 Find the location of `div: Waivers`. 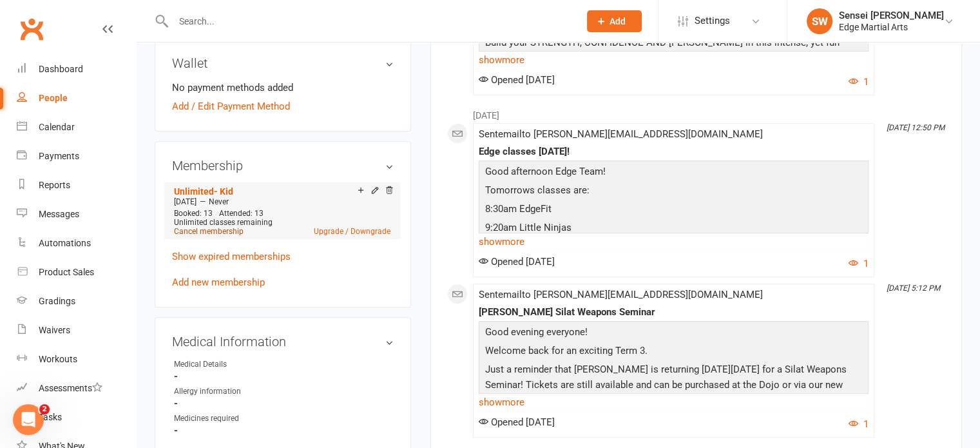

div: Waivers is located at coordinates (54, 330).